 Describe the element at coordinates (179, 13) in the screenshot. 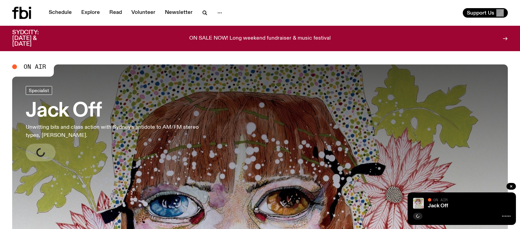

I see `a: Newsletter` at that location.